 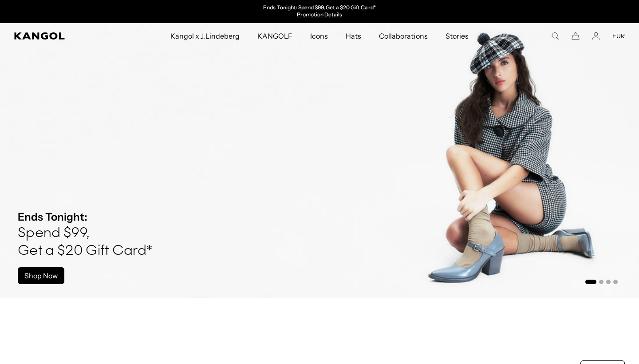 What do you see at coordinates (41, 275) in the screenshot?
I see `a: Shop Now` at bounding box center [41, 275].